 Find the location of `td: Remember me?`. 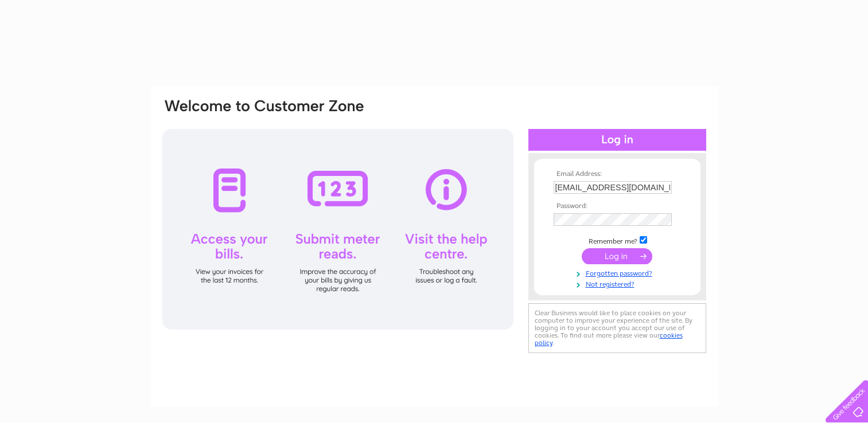

td: Remember me? is located at coordinates (617, 240).